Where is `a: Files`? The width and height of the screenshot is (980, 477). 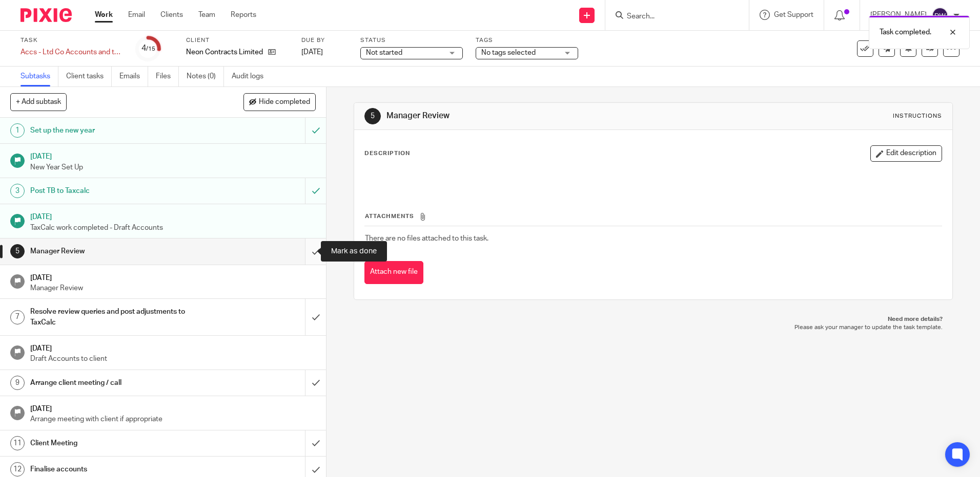 a: Files is located at coordinates (167, 76).